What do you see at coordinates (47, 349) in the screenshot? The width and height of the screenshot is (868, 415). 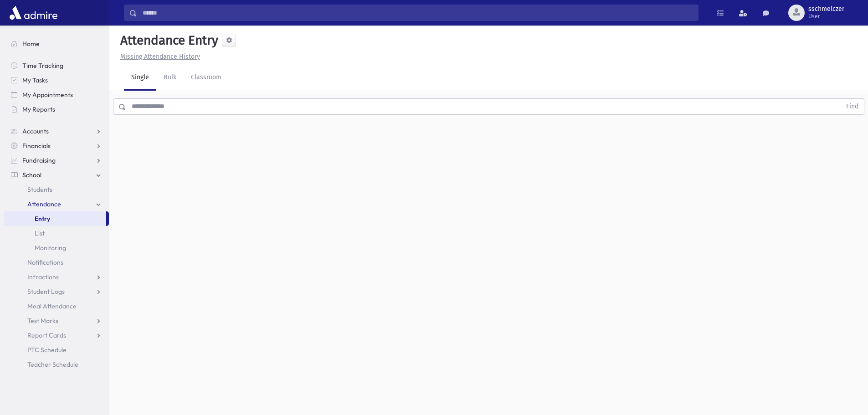 I see `span: PTC Schedule` at bounding box center [47, 349].